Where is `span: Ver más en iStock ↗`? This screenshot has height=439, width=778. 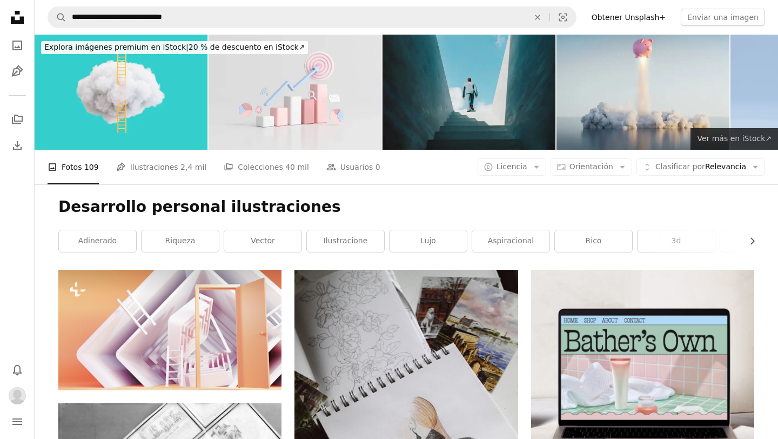 span: Ver más en iStock ↗ is located at coordinates (734, 138).